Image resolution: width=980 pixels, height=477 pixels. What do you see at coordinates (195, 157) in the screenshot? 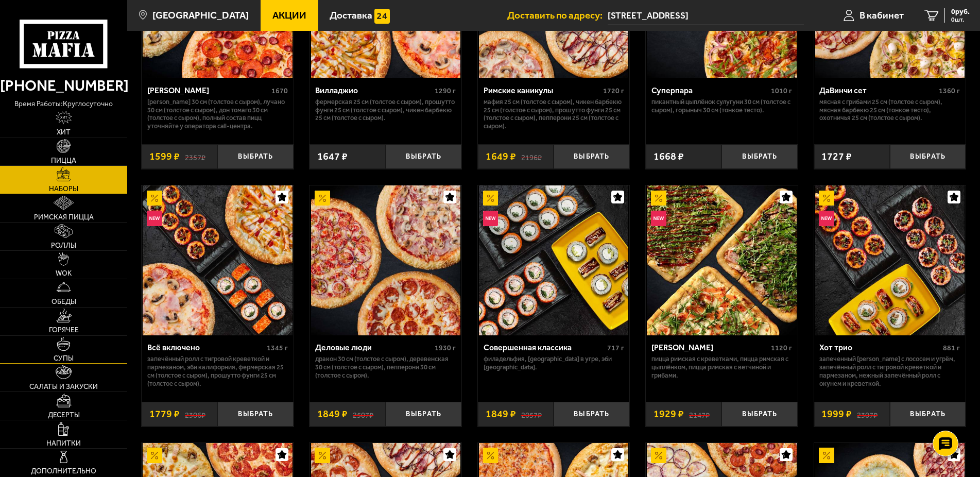
I see `s: 2357 ₽` at bounding box center [195, 157].